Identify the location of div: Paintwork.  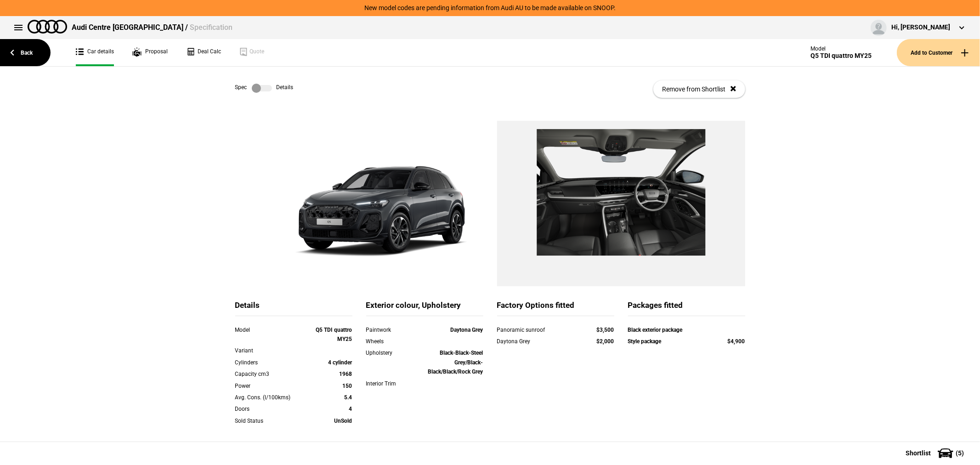
(390, 330).